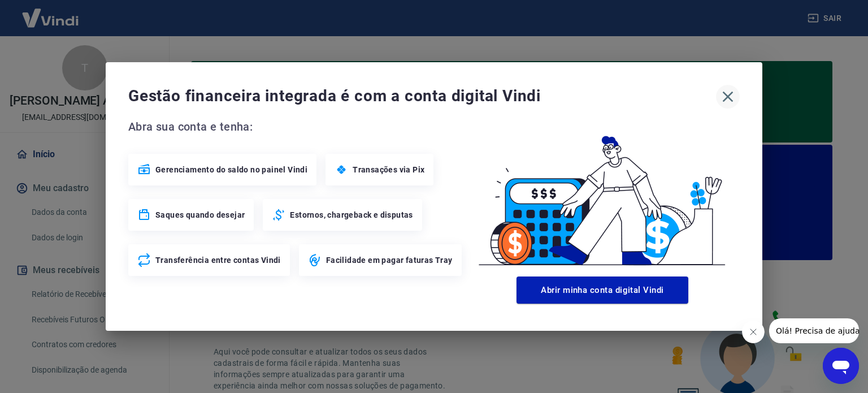 This screenshot has width=868, height=393. I want to click on span: Transferência entre contas Vindi, so click(218, 260).